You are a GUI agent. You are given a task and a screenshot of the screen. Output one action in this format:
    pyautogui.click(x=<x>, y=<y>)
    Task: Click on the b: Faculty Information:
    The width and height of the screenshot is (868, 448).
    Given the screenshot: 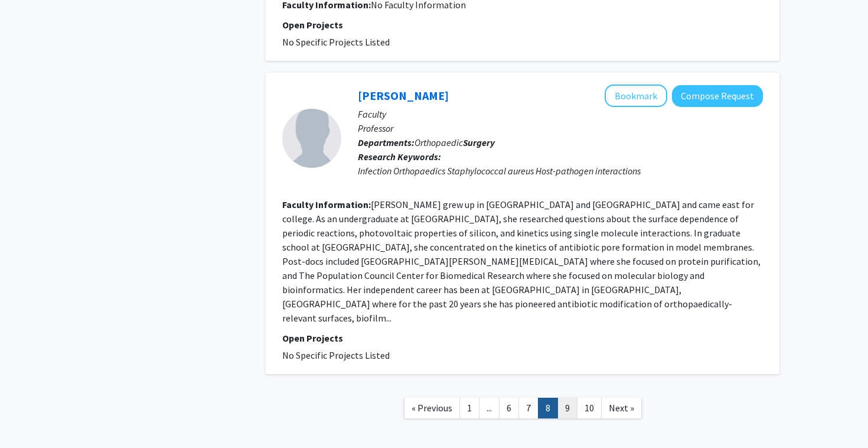 What is the action you would take?
    pyautogui.click(x=327, y=204)
    